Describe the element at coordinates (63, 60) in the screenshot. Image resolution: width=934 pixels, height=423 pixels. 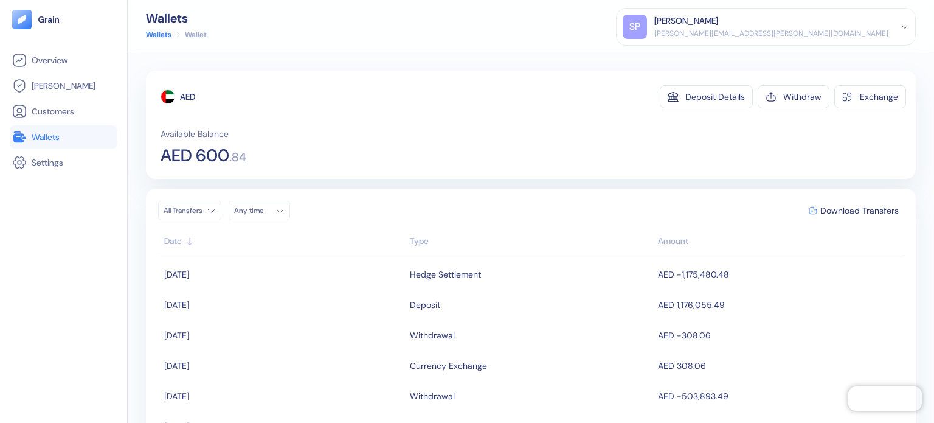
I see `a: Overview` at that location.